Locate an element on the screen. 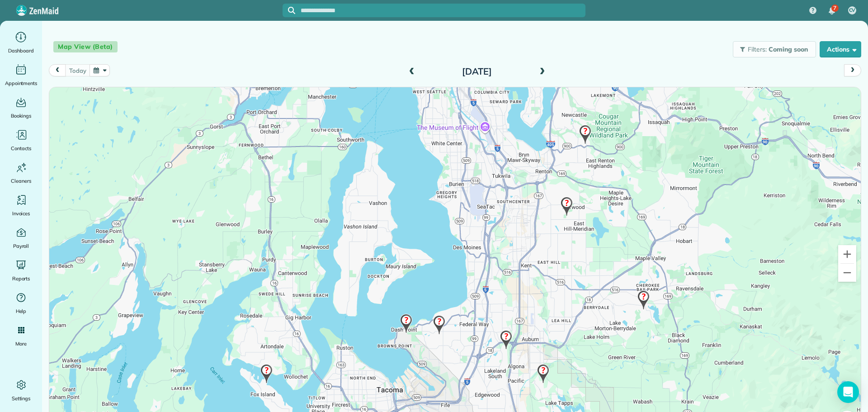  span: CV is located at coordinates (852, 10).